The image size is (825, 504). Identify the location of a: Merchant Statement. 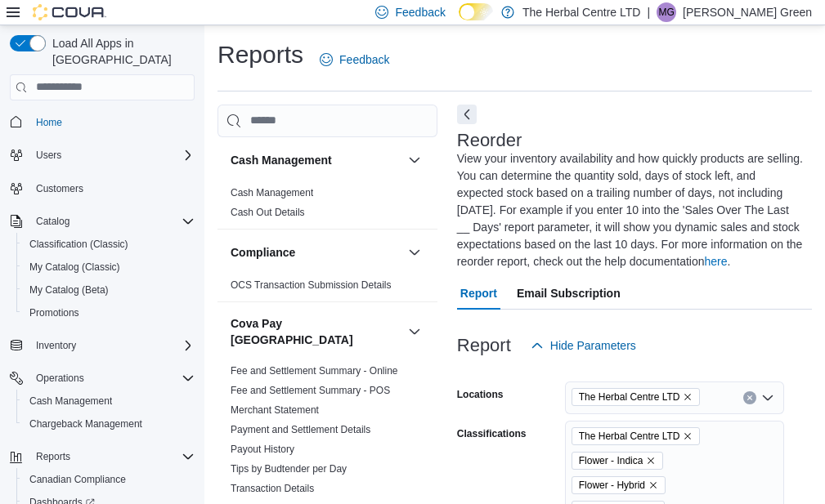
(275, 410).